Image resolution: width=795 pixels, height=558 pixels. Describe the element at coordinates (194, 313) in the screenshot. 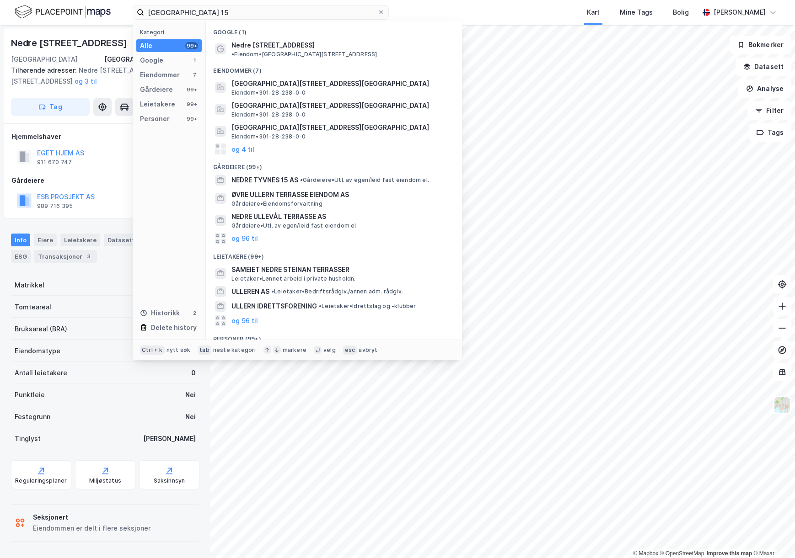

I see `div: 2` at that location.